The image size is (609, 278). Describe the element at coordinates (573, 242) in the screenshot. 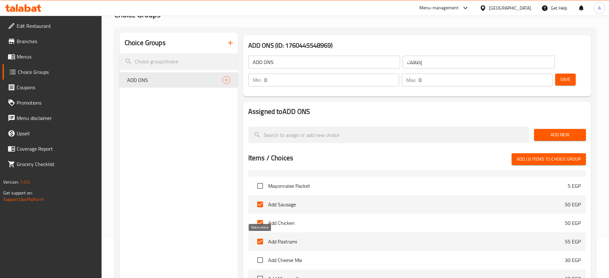

I see `p: 55 EGP` at that location.